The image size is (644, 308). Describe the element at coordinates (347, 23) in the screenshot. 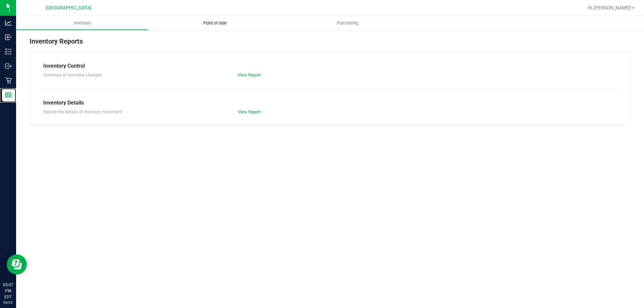

I see `span: Purchasing` at that location.